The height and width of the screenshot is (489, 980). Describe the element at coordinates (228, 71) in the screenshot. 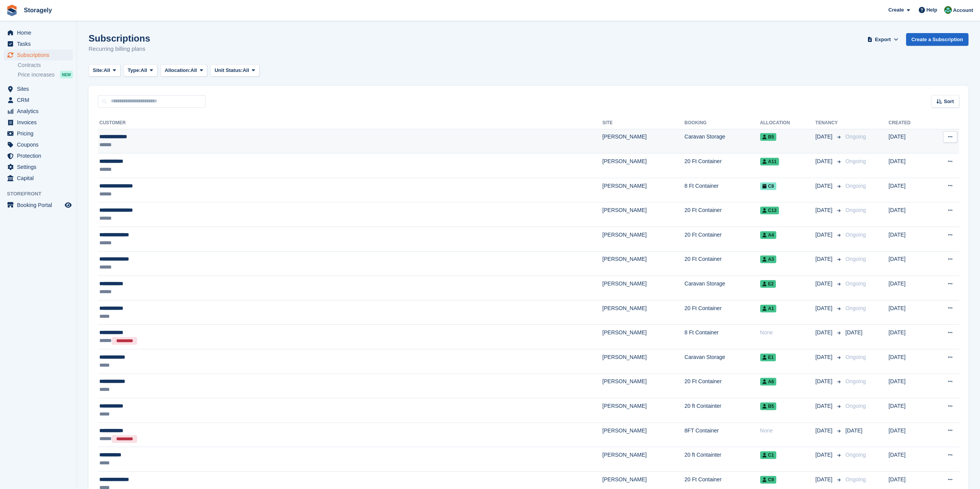

I see `span: Unit Status:` at that location.